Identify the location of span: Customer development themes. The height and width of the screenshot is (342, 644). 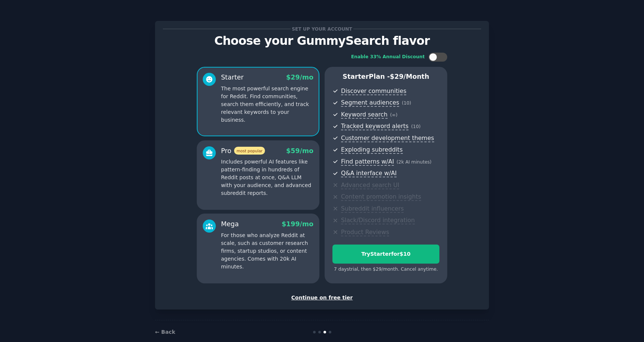
(388, 138).